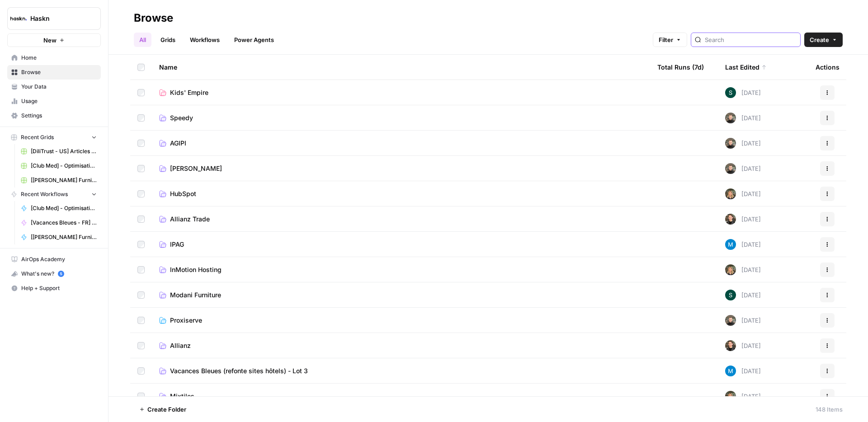 This screenshot has height=422, width=868. Describe the element at coordinates (54, 87) in the screenshot. I see `a: Your Data` at that location.